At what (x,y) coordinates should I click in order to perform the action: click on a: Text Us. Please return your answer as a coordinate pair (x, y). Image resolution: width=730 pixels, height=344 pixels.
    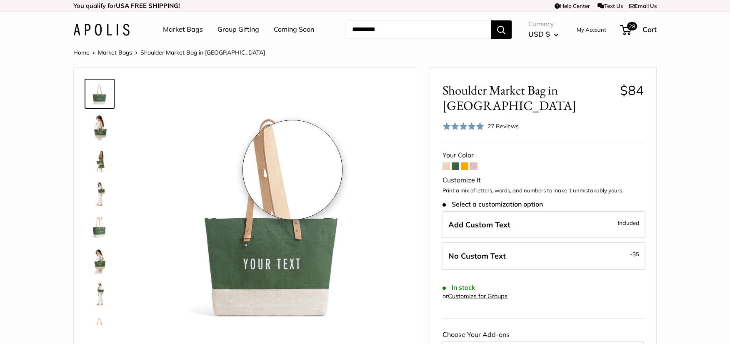
    Looking at the image, I should click on (610, 6).